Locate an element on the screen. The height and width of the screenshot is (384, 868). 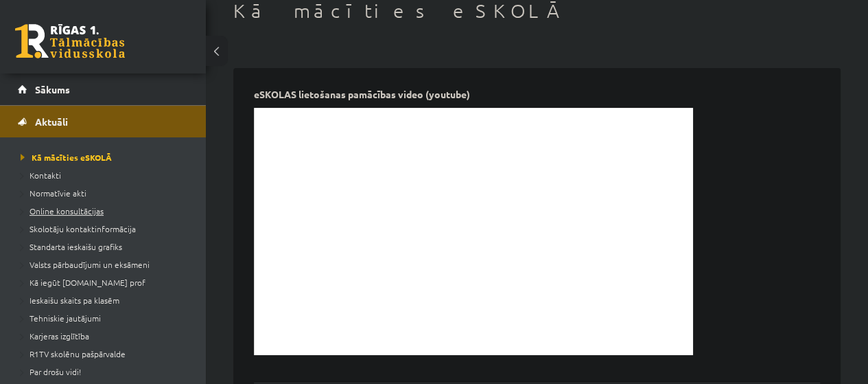
span: Standarta ieskaišu grafiks is located at coordinates (71, 247).